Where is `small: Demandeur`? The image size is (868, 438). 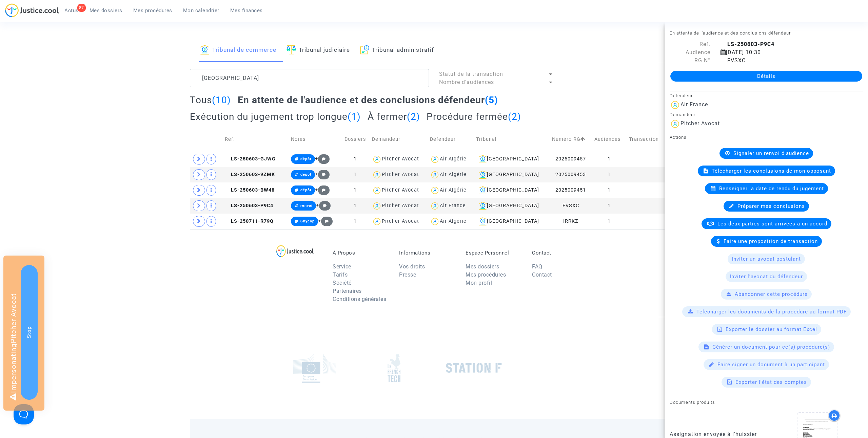
small: Demandeur is located at coordinates (683, 115).